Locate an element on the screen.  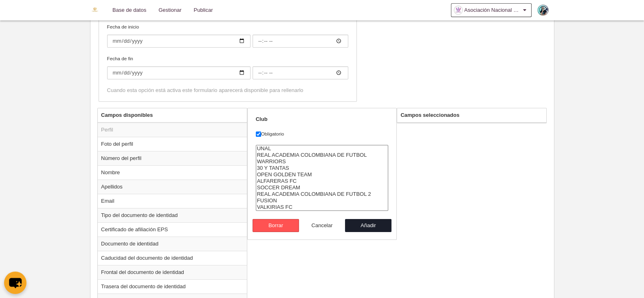
option: SOCCER DREAM is located at coordinates (322, 188).